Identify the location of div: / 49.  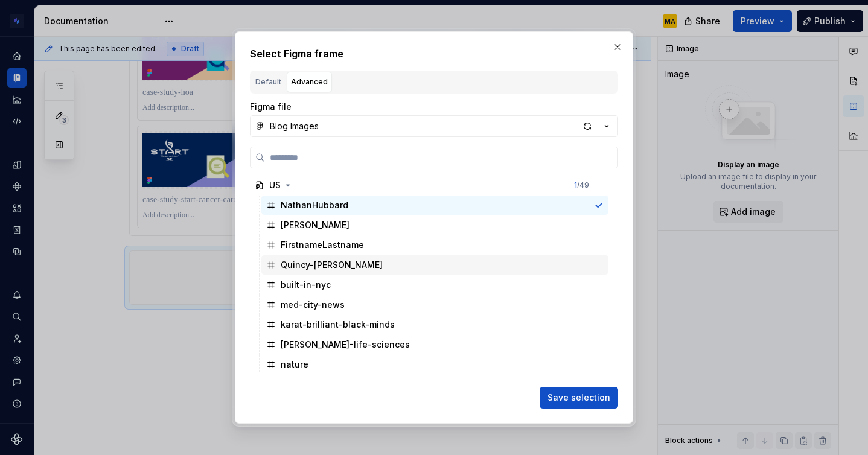
(582, 185).